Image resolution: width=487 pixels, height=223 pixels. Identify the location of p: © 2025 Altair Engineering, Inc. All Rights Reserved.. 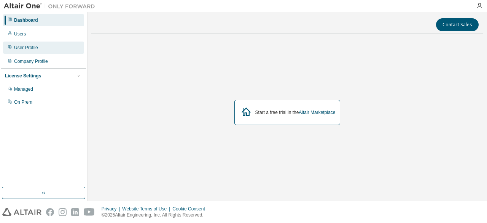
(156, 215).